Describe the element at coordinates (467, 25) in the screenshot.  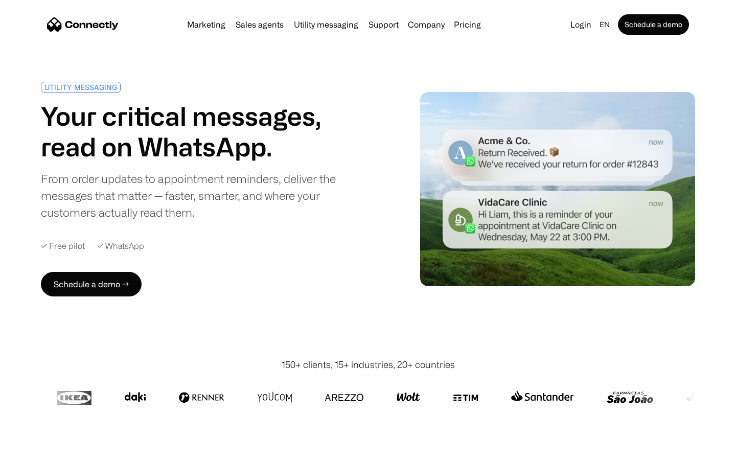
I see `a: Pricing` at that location.